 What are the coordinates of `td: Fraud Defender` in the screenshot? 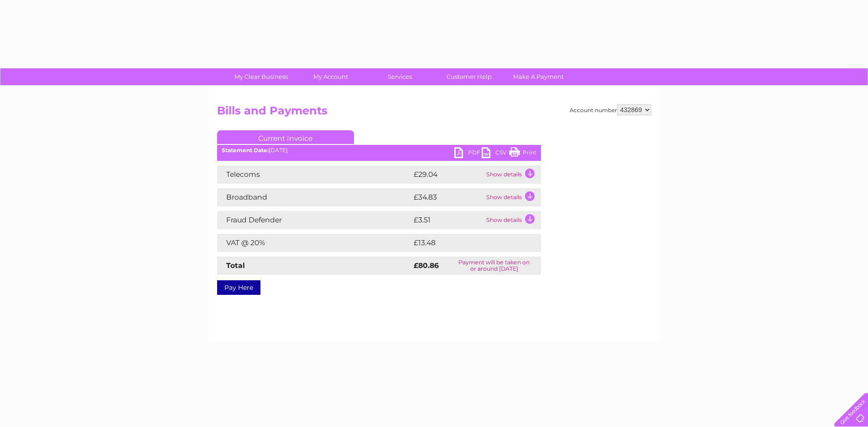 It's located at (314, 220).